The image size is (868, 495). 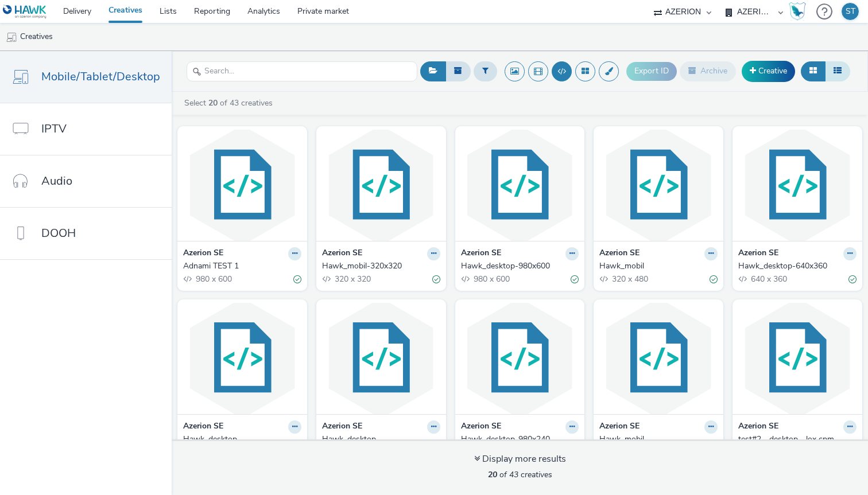 What do you see at coordinates (520, 266) in the screenshot?
I see `a: Hawk_desktop-980x600` at bounding box center [520, 266].